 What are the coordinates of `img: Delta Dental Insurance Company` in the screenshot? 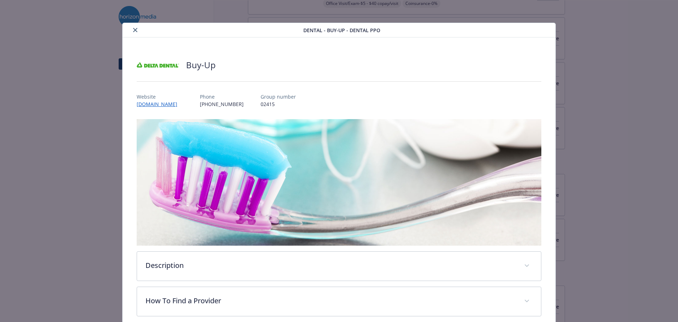 It's located at (158, 65).